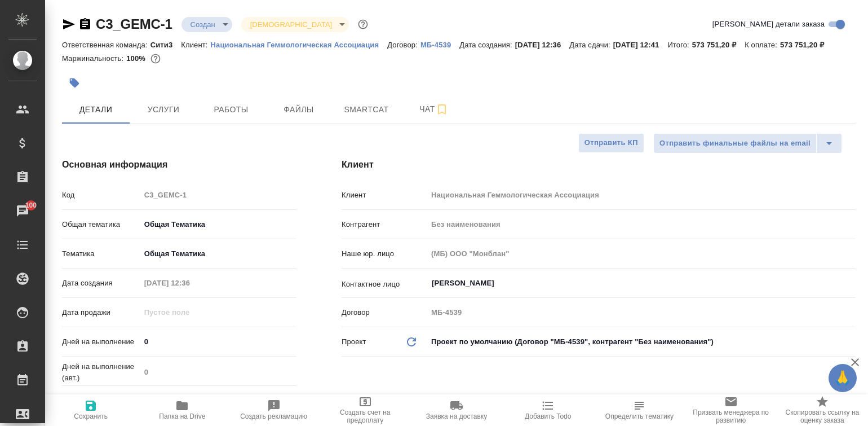 Image resolution: width=868 pixels, height=426 pixels. What do you see at coordinates (456, 410) in the screenshot?
I see `button: Заявка на доставку` at bounding box center [456, 410].